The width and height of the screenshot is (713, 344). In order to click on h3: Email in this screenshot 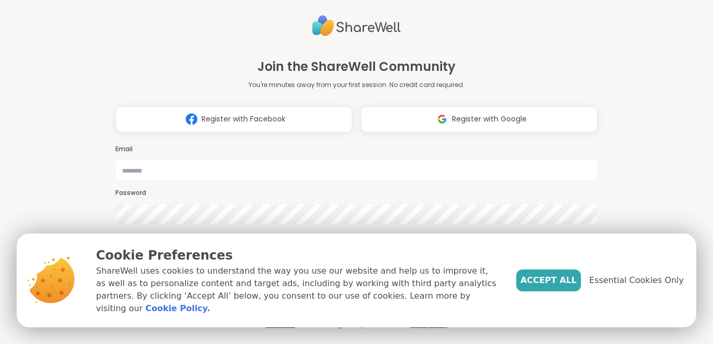, I will do `click(356, 149)`.